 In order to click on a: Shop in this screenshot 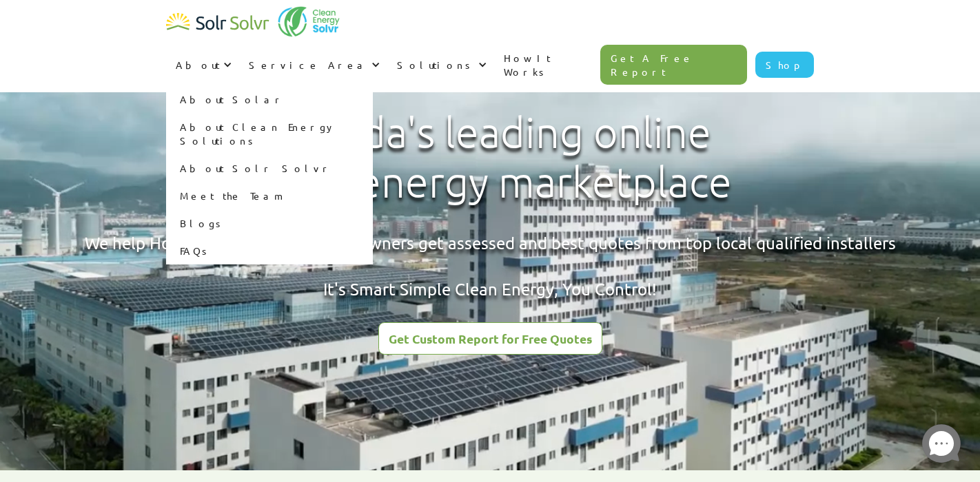, I will do `click(784, 65)`.